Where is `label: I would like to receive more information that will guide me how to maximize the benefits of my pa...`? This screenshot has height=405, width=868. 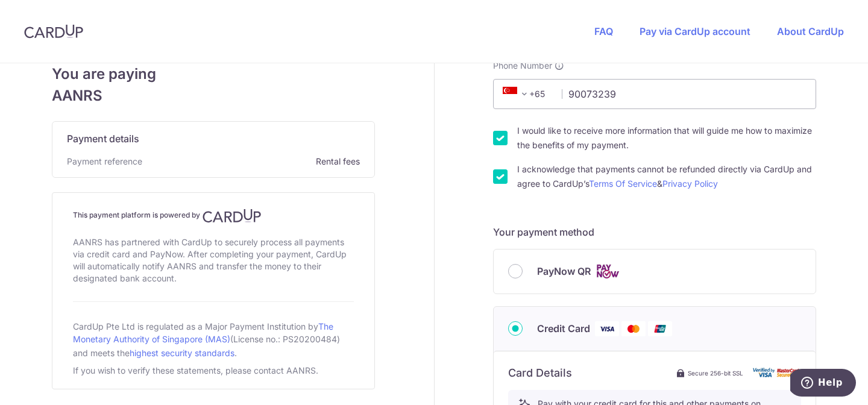
label: I would like to receive more information that will guide me how to maximize the benefits of my pa... is located at coordinates (667, 138).